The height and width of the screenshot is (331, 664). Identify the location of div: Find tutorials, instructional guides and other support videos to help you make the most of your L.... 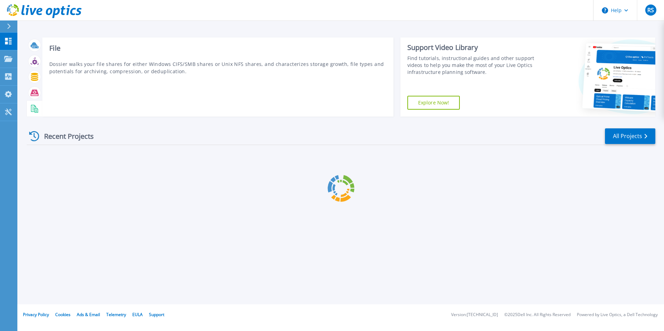
(472, 65).